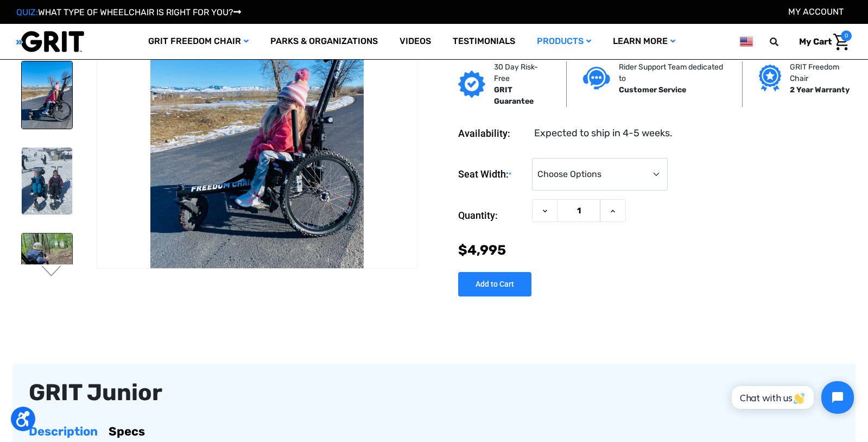 Image resolution: width=868 pixels, height=442 pixels. I want to click on a: Learn More, so click(644, 41).